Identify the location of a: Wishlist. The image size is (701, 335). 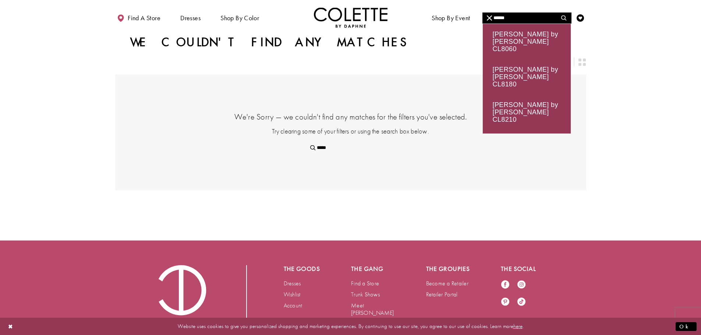
(292, 295).